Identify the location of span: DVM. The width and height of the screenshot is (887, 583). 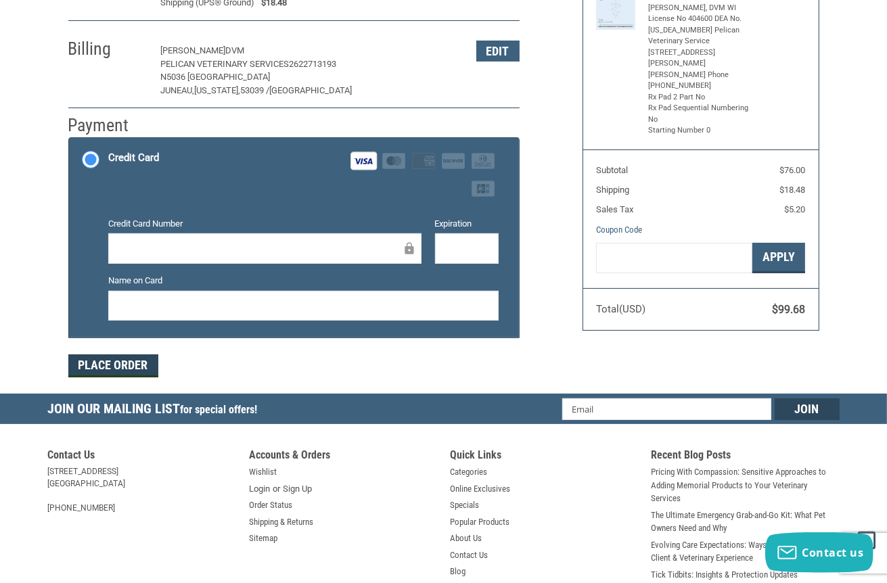
(235, 50).